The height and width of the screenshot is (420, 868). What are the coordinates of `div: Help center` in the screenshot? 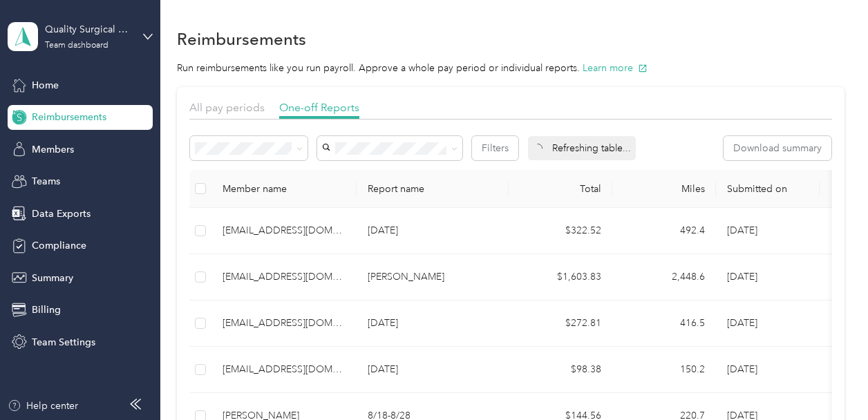 It's located at (43, 406).